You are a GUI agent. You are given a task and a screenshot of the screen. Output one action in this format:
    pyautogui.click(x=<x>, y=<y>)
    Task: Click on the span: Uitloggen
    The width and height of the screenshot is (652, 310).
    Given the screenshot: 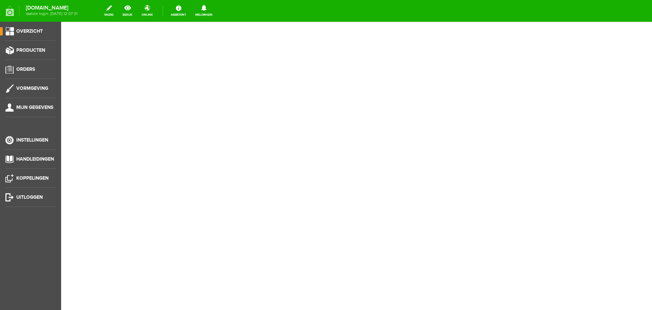 What is the action you would take?
    pyautogui.click(x=30, y=197)
    